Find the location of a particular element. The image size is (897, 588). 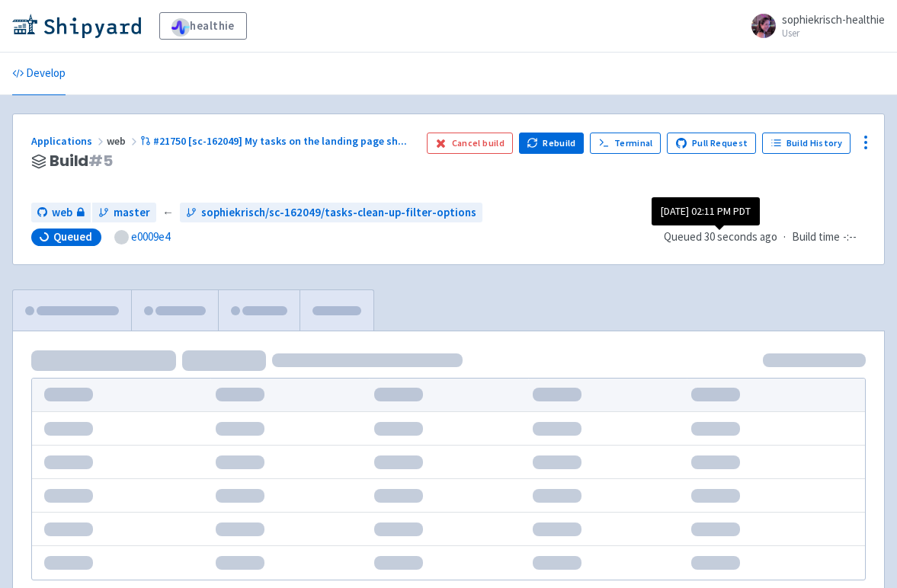

a: e0009e4 is located at coordinates (150, 236).